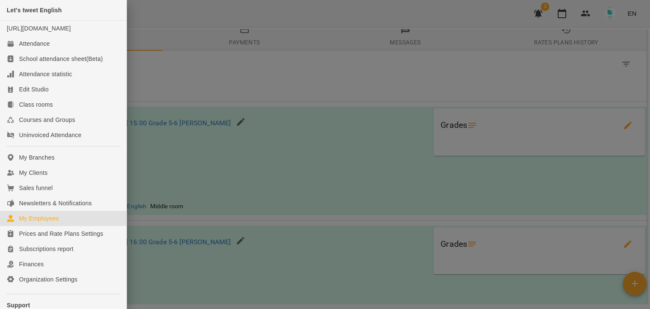 Image resolution: width=650 pixels, height=309 pixels. I want to click on div: School attendance sheet(Beta), so click(61, 59).